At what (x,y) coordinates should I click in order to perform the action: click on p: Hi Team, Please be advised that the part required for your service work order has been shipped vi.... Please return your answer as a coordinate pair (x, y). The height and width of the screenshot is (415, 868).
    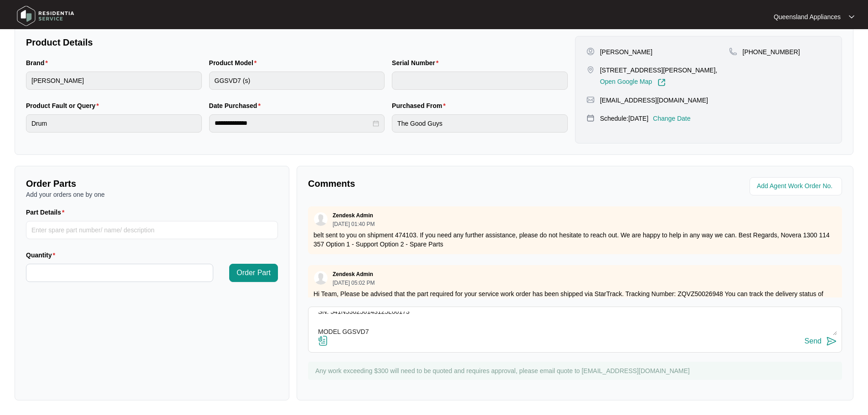
    Looking at the image, I should click on (575, 303).